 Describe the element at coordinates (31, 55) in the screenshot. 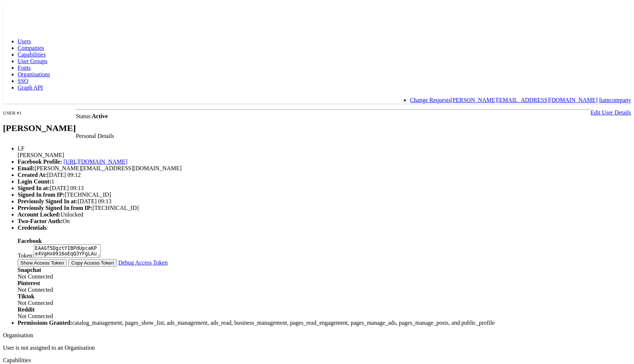

I see `span: Capabilities` at that location.